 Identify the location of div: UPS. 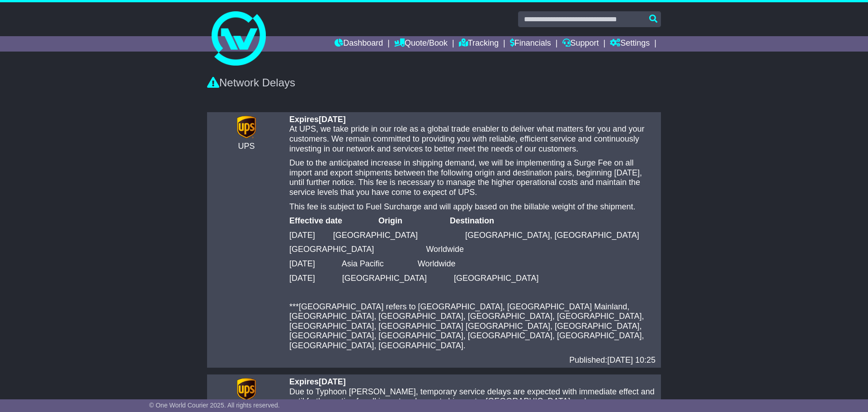
(246, 147).